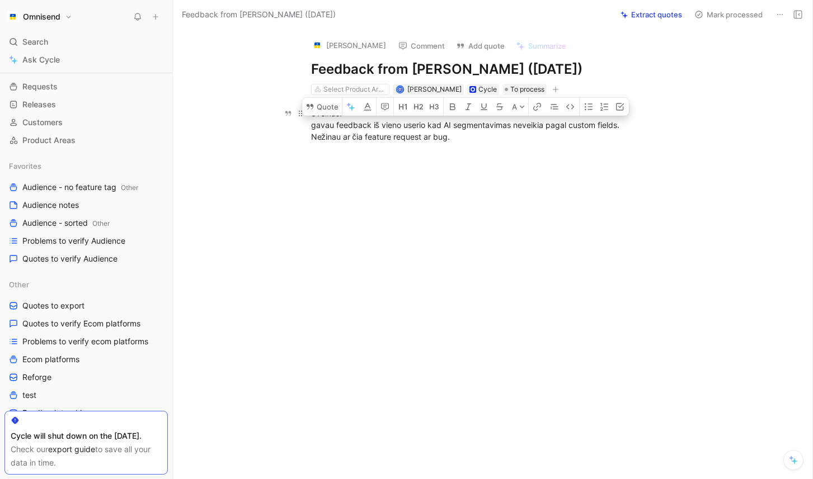 The image size is (813, 479). Describe the element at coordinates (317, 45) in the screenshot. I see `img: logo` at that location.